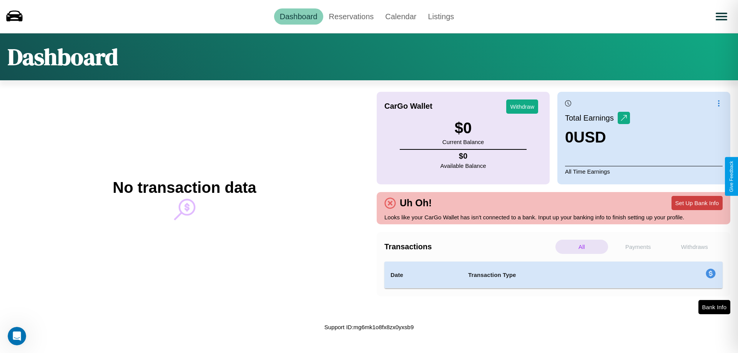  Describe the element at coordinates (714, 307) in the screenshot. I see `button: Bank Info` at that location.